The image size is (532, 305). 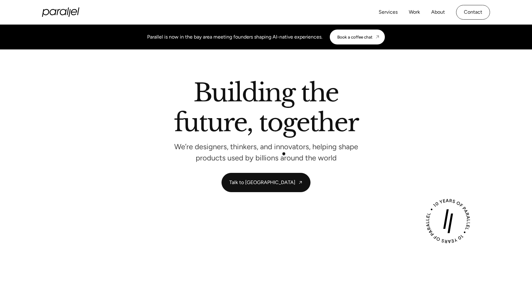 I want to click on a: Book a coffee chat, so click(x=357, y=37).